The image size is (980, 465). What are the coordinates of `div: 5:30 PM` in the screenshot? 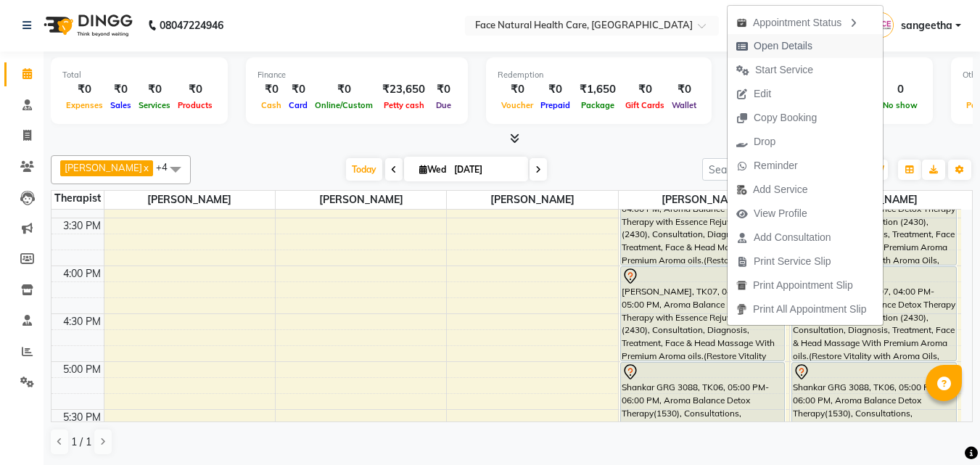 It's located at (82, 417).